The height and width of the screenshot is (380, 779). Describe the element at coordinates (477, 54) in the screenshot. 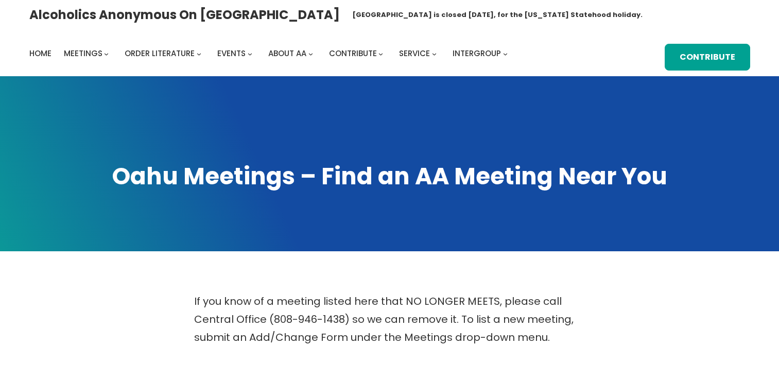

I see `a: Intergroup` at that location.